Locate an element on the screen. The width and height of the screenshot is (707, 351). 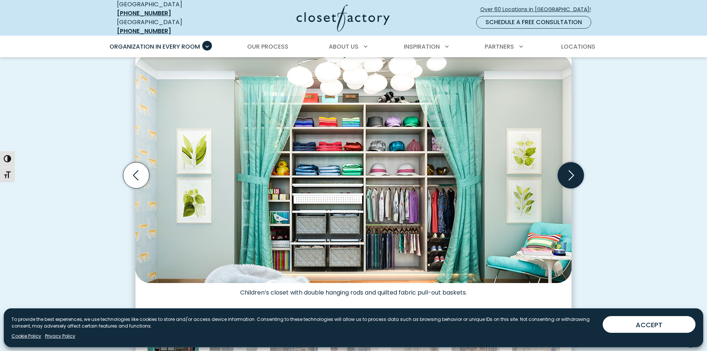
button: ACCEPT is located at coordinates (649, 324).